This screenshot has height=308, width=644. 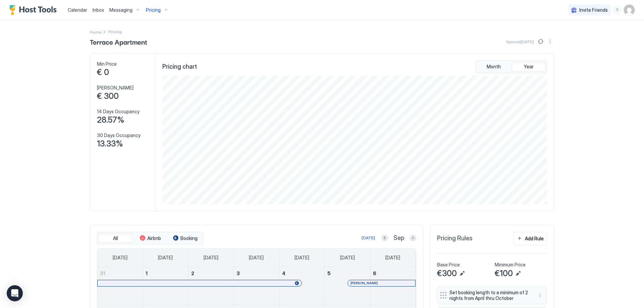 What do you see at coordinates (108, 96) in the screenshot?
I see `span: € 300` at bounding box center [108, 96].